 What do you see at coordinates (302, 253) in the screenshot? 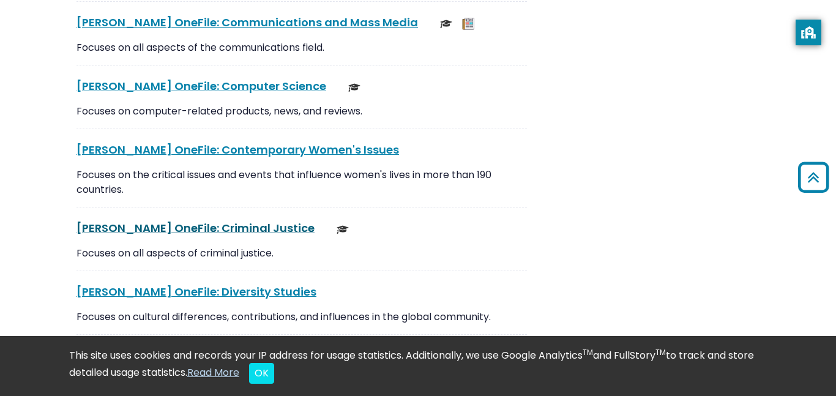
I see `p: Focuses on all aspects of criminal justice.` at bounding box center [302, 253].